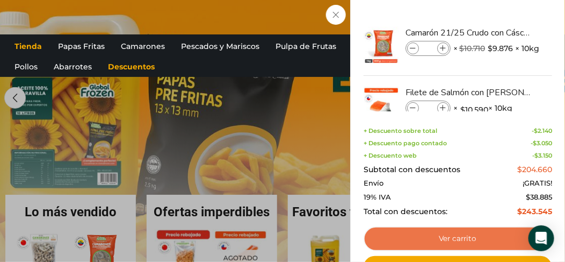 The image size is (565, 262). I want to click on span: Envío, so click(373, 183).